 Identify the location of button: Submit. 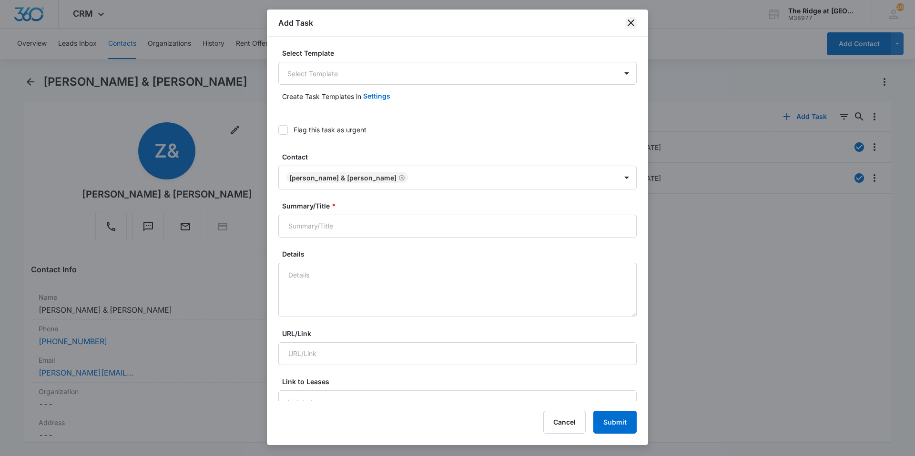
(615, 423).